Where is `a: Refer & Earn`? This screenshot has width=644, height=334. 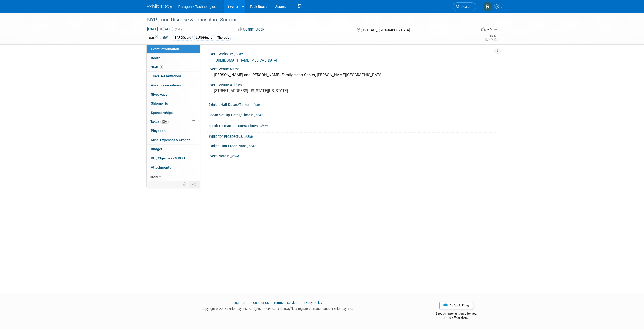
a: Refer & Earn is located at coordinates (456, 305).